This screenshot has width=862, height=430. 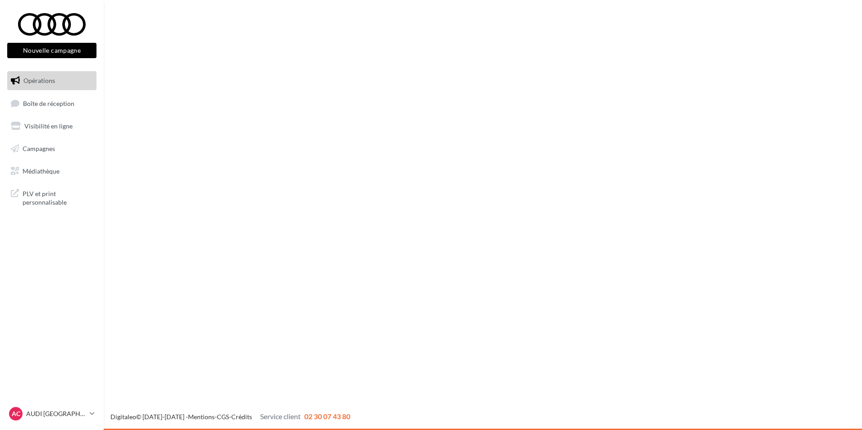 What do you see at coordinates (201, 417) in the screenshot?
I see `a: Mentions` at bounding box center [201, 417].